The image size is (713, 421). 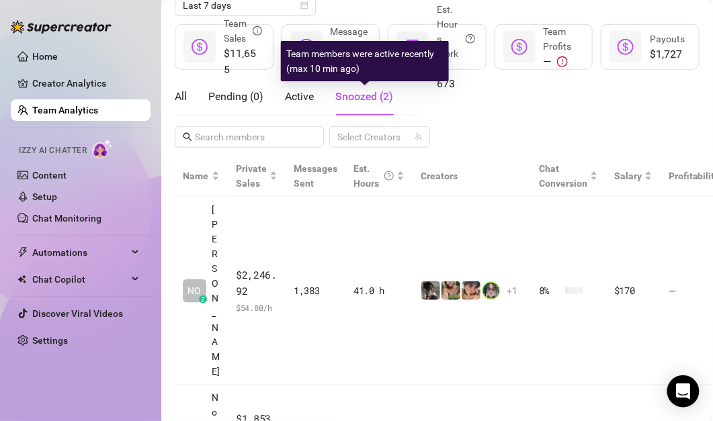 What do you see at coordinates (45, 56) in the screenshot?
I see `a: Home` at bounding box center [45, 56].